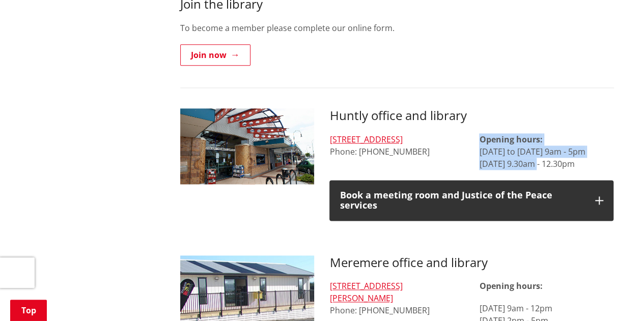  I want to click on p: To become a member please complete our online form., so click(397, 28).